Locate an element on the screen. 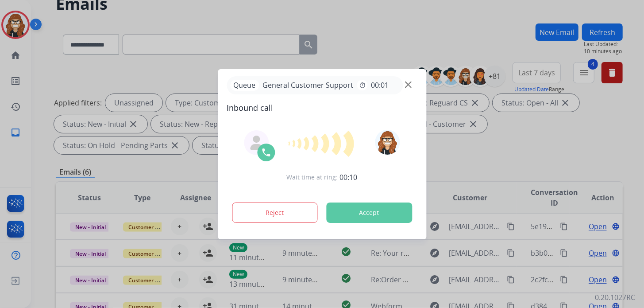 This screenshot has width=644, height=308. span: 00:01 is located at coordinates (380, 85).